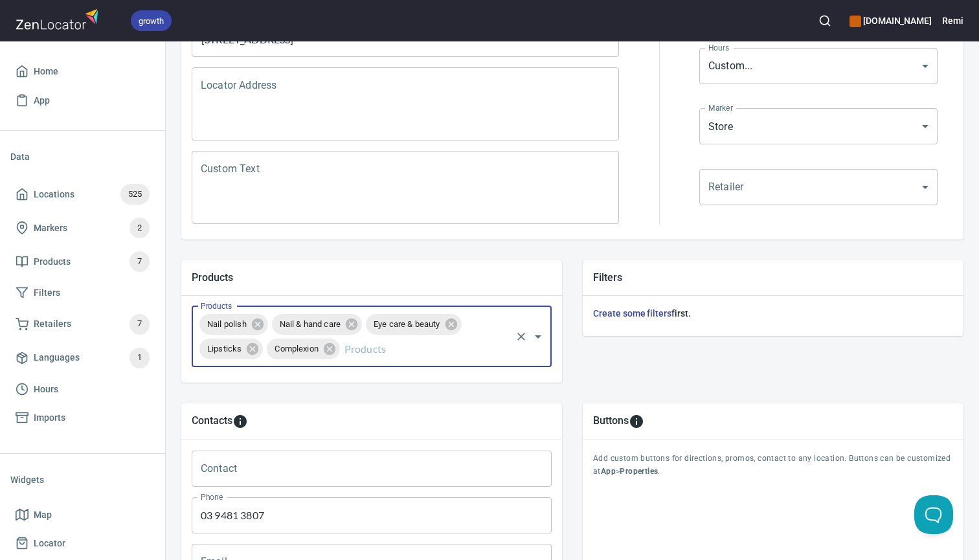  Describe the element at coordinates (639, 471) in the screenshot. I see `b: Properties` at that location.